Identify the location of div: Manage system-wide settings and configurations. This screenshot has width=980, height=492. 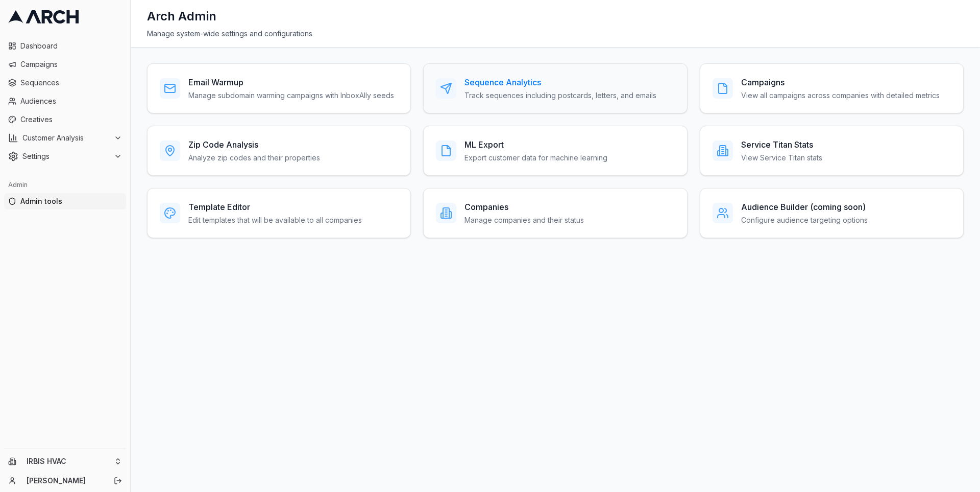
(555, 34).